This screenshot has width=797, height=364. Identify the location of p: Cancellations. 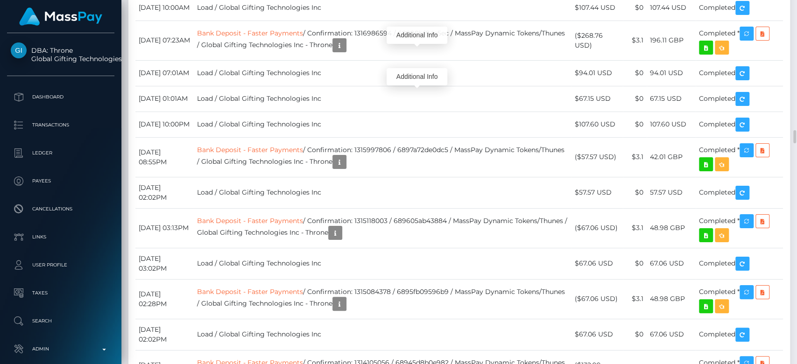
(61, 209).